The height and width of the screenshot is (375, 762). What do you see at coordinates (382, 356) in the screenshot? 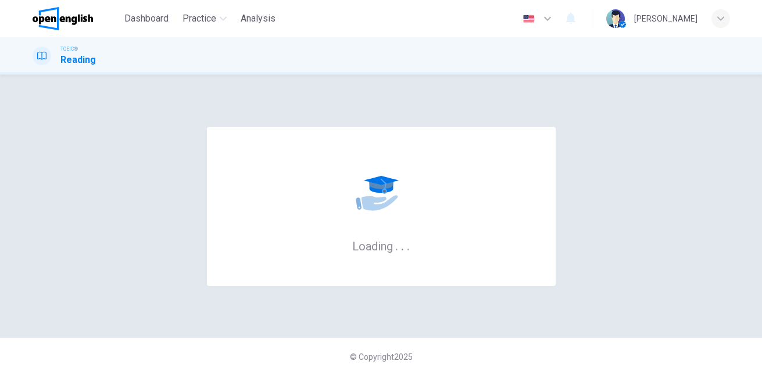
I see `span: © Copyright 2025` at bounding box center [382, 356].